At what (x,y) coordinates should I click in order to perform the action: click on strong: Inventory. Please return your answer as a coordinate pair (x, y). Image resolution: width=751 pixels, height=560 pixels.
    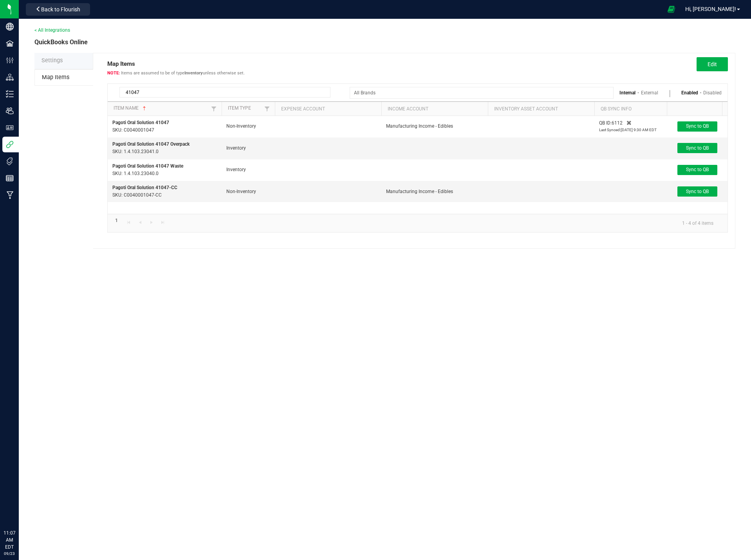
    Looking at the image, I should click on (194, 73).